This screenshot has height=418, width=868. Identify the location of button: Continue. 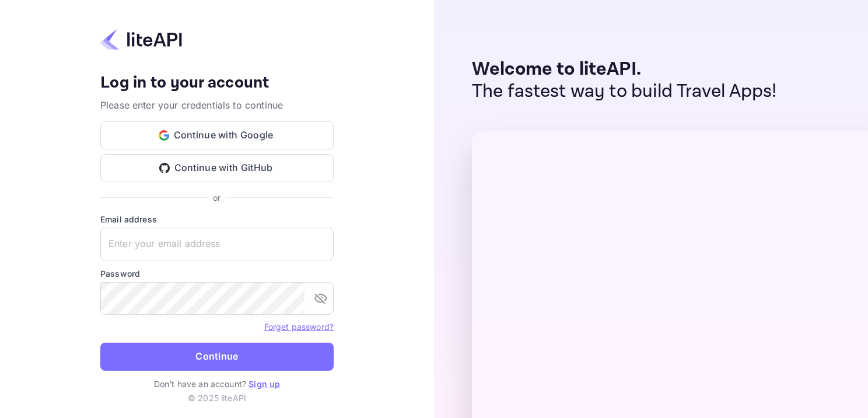
(217, 356).